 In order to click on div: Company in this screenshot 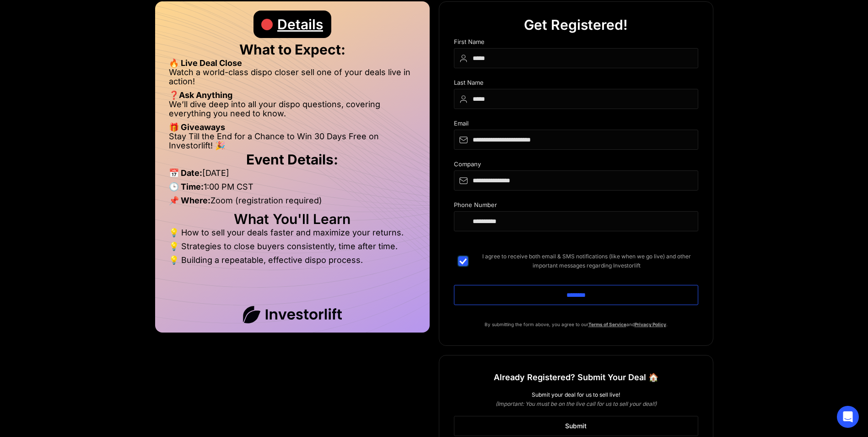, I will do `click(576, 165)`.